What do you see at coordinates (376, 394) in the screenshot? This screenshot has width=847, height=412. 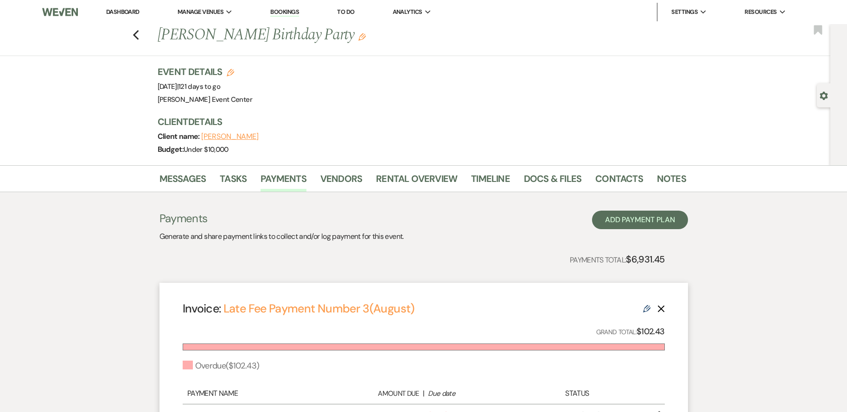 I see `div: Amount Due` at bounding box center [376, 394].